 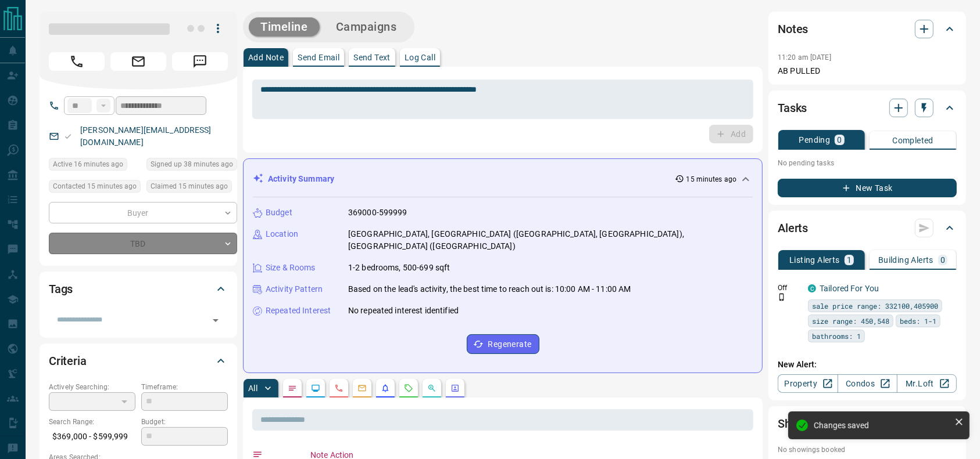 I want to click on svg: Listing Alerts, so click(x=386, y=389).